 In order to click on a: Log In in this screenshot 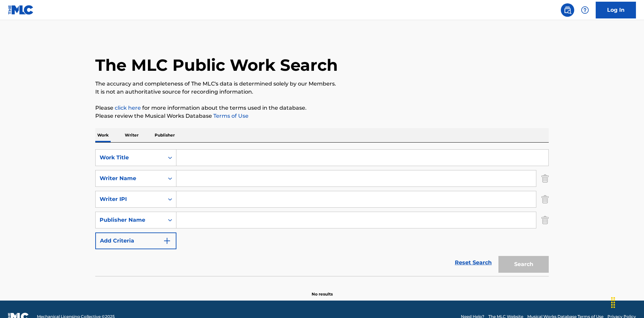, I will do `click(616, 10)`.